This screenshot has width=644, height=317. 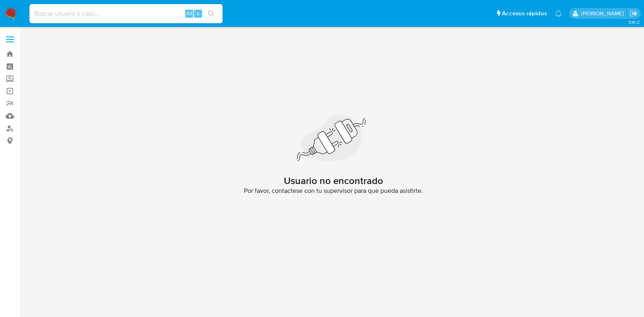 I want to click on span: Alt, so click(x=189, y=13).